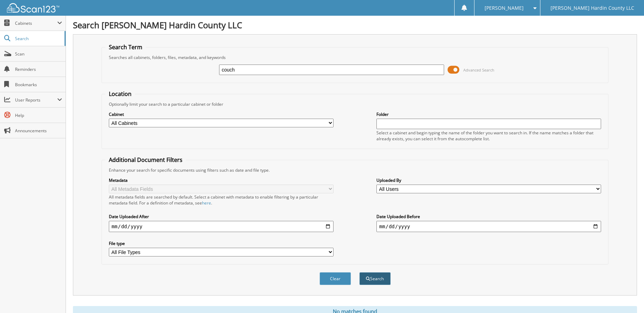 The image size is (644, 313). I want to click on button: Clear, so click(335, 278).